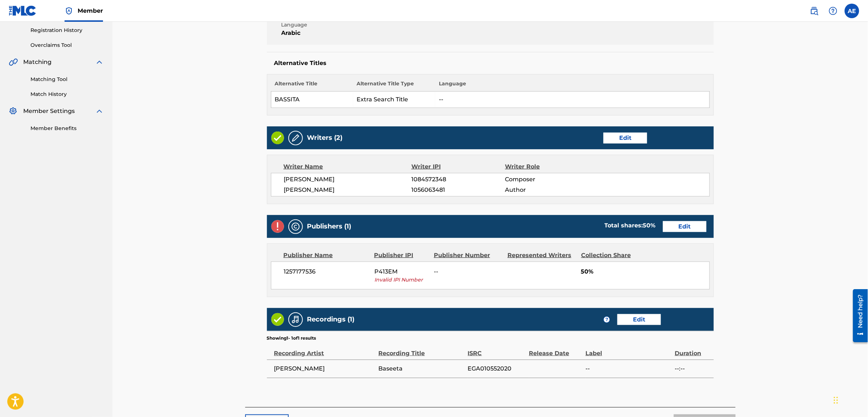  I want to click on img: Publishers, so click(296, 227).